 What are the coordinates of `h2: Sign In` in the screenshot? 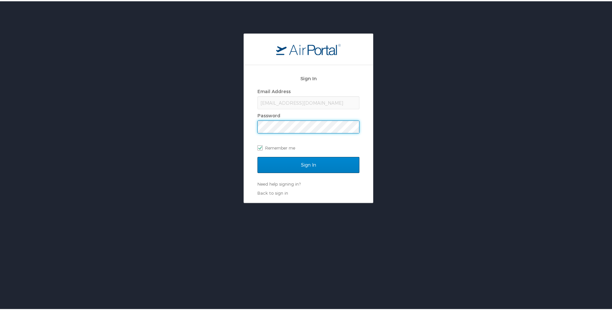 It's located at (309, 77).